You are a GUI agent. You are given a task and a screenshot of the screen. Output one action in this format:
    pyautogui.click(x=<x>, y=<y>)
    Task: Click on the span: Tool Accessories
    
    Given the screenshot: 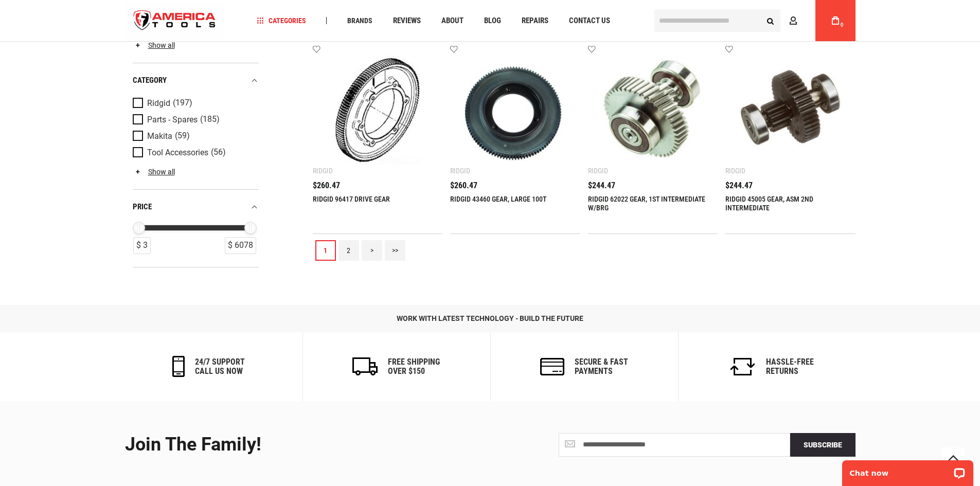 What is the action you would take?
    pyautogui.click(x=177, y=152)
    